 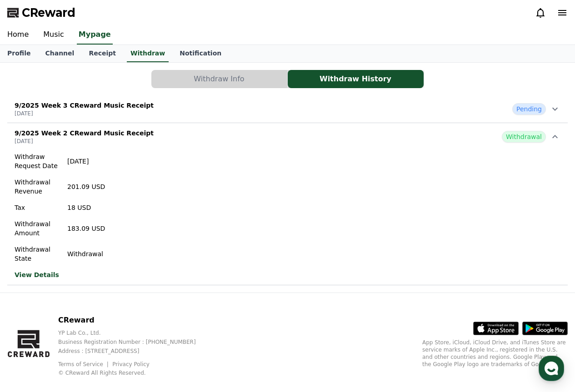 What do you see at coordinates (148, 54) in the screenshot?
I see `a: Withdraw` at bounding box center [148, 54].